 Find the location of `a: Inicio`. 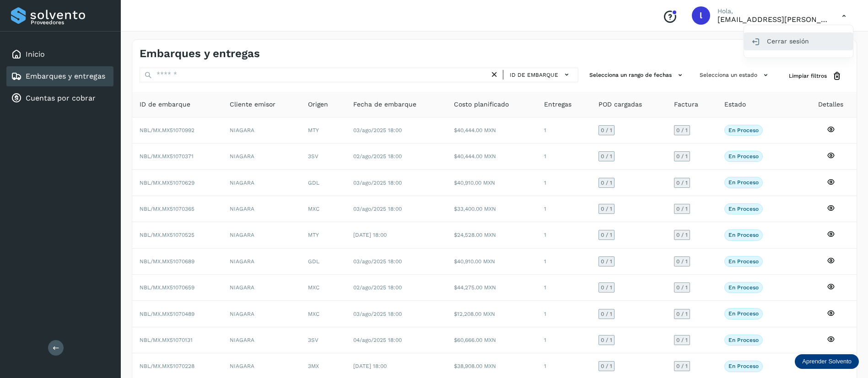

a: Inicio is located at coordinates (35, 54).